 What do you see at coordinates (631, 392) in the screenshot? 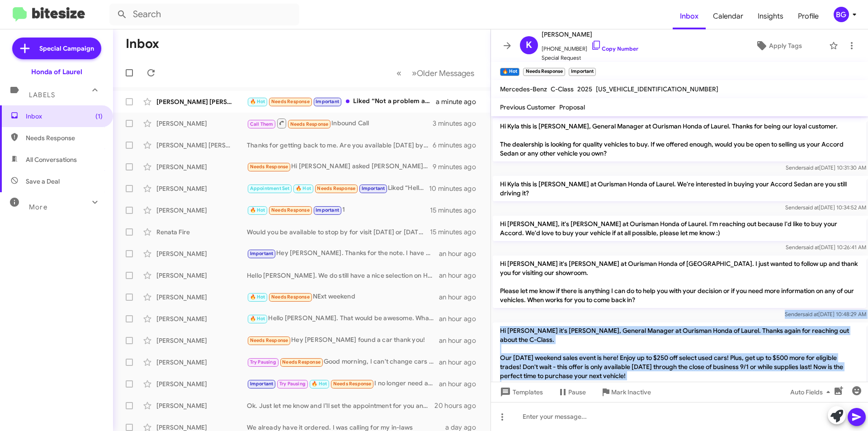
I see `span: Mark Inactive` at bounding box center [631, 392].